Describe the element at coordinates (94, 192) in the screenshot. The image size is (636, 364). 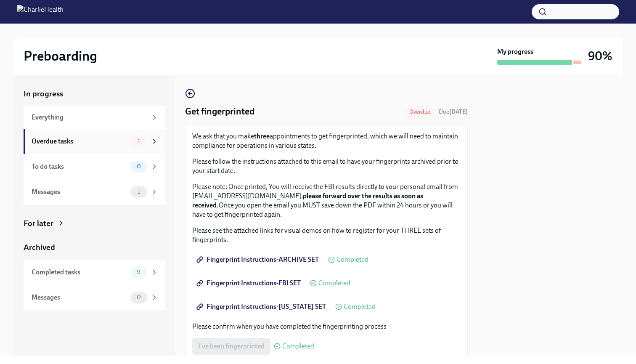
I see `a: Messages1` at that location.